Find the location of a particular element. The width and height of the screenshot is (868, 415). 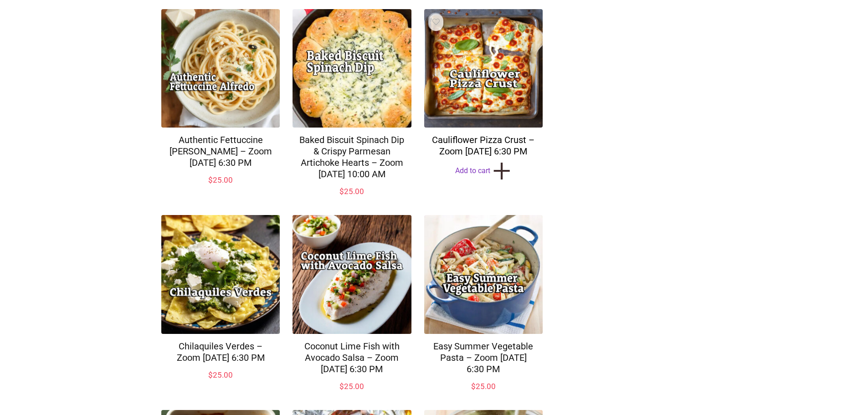

a: Add to cart+ is located at coordinates (484, 171).